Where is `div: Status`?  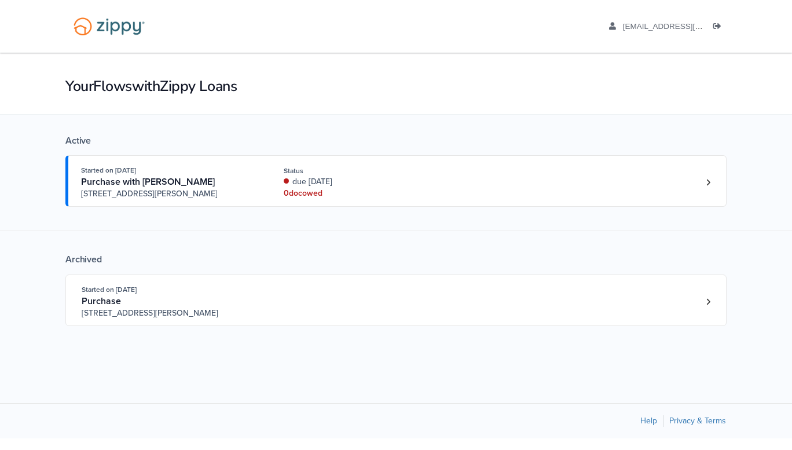
div: Status is located at coordinates (361, 171).